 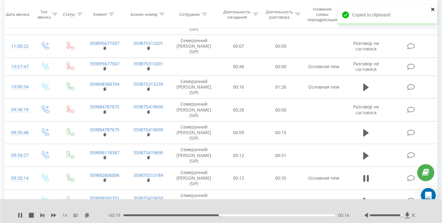 I want to click on div: 09:15:07, so click(x=18, y=201).